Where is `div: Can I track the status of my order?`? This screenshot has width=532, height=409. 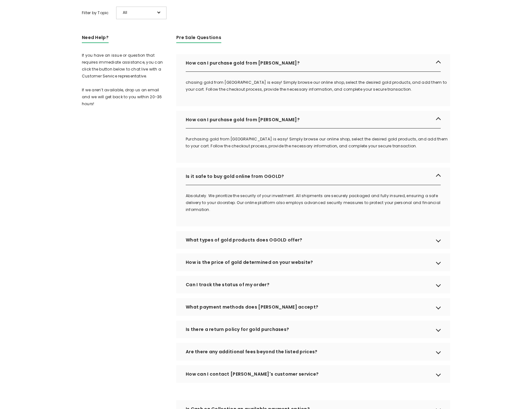 div: Can I track the status of my order? is located at coordinates (314, 285).